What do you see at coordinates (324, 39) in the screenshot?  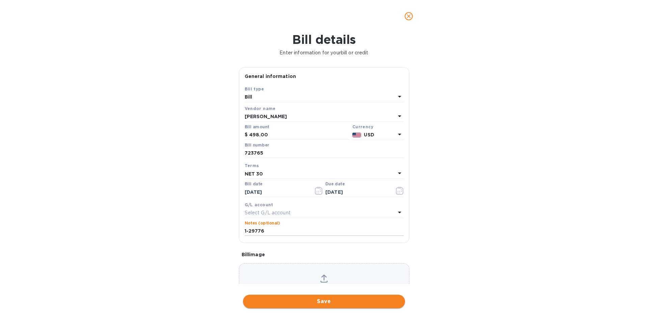 I see `h1: Bill details` at bounding box center [324, 39].